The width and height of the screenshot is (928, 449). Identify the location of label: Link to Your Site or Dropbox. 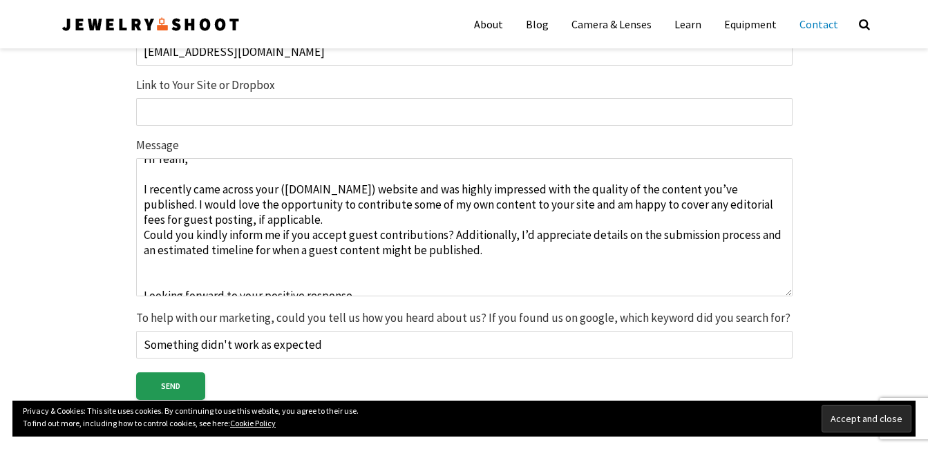
(464, 102).